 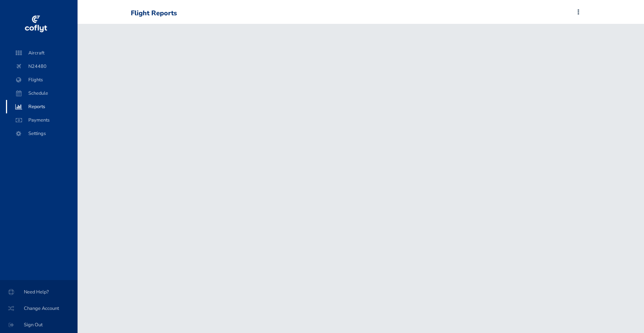 I want to click on span: Reports, so click(x=42, y=107).